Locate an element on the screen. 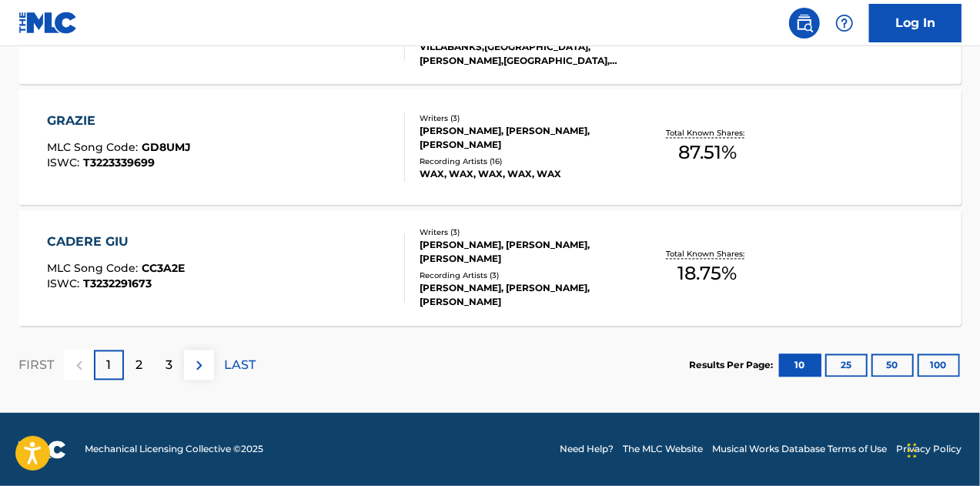  a: Public Search is located at coordinates (804, 23).